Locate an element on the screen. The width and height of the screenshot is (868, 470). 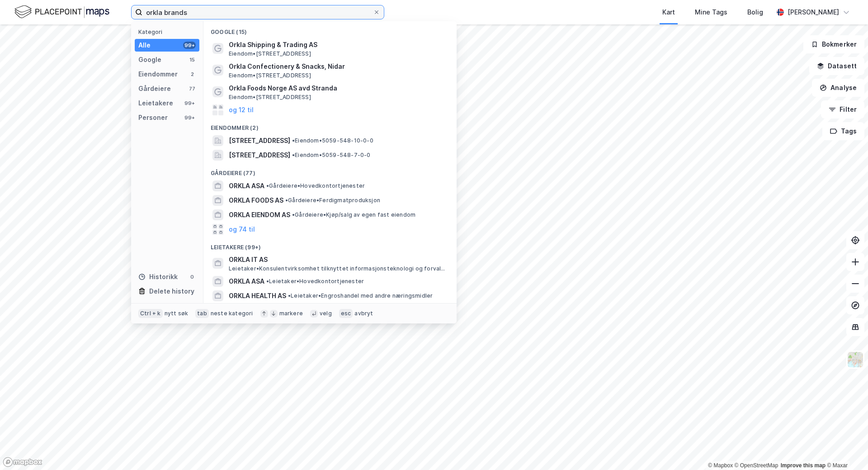
div: markere is located at coordinates (291, 314).